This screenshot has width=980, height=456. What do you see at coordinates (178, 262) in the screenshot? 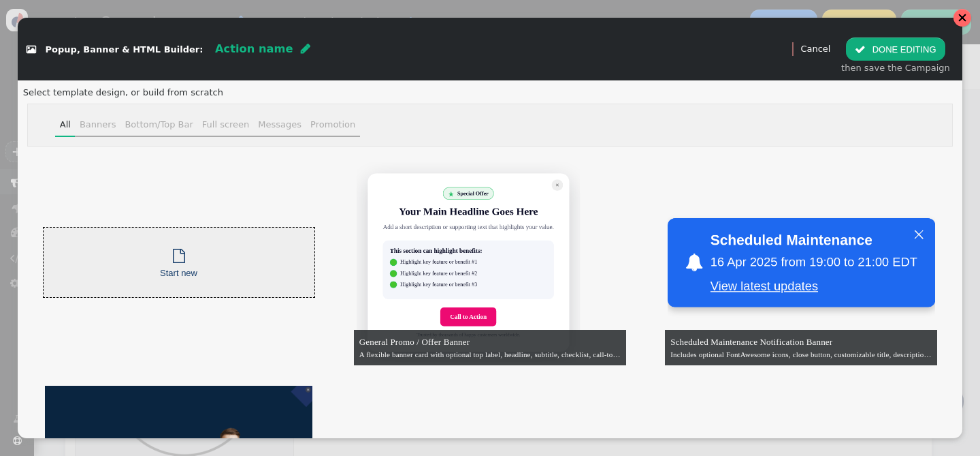
I see `div: Start new` at bounding box center [178, 262].